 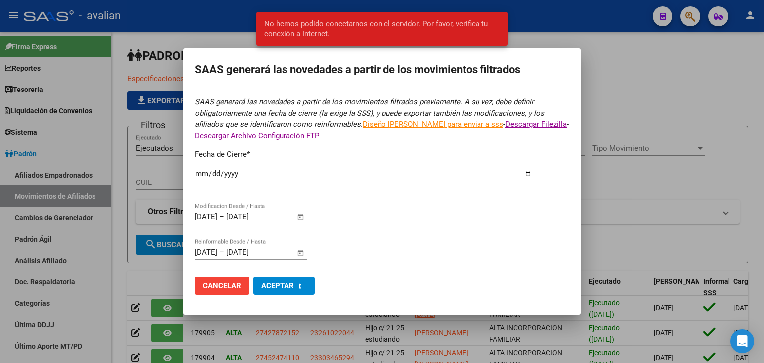 What do you see at coordinates (742, 341) in the screenshot?
I see `div: Open Intercom Messenger` at bounding box center [742, 341].